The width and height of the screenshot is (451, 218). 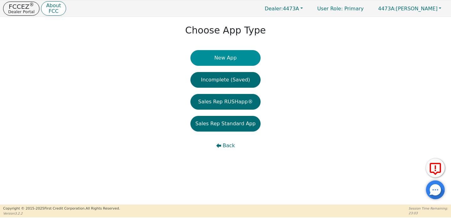 I want to click on p: Dealer Portal, so click(x=21, y=12).